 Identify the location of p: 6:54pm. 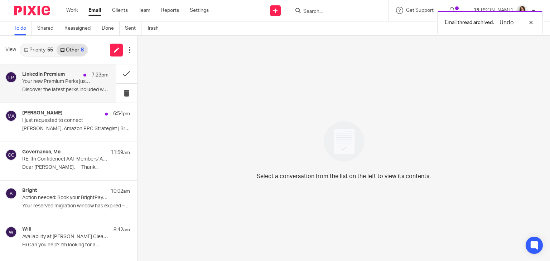
(121, 114).